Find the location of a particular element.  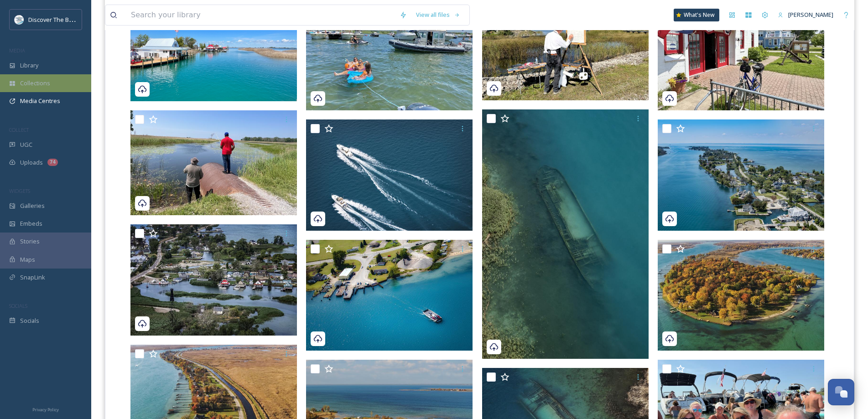

span: Library is located at coordinates (29, 65).